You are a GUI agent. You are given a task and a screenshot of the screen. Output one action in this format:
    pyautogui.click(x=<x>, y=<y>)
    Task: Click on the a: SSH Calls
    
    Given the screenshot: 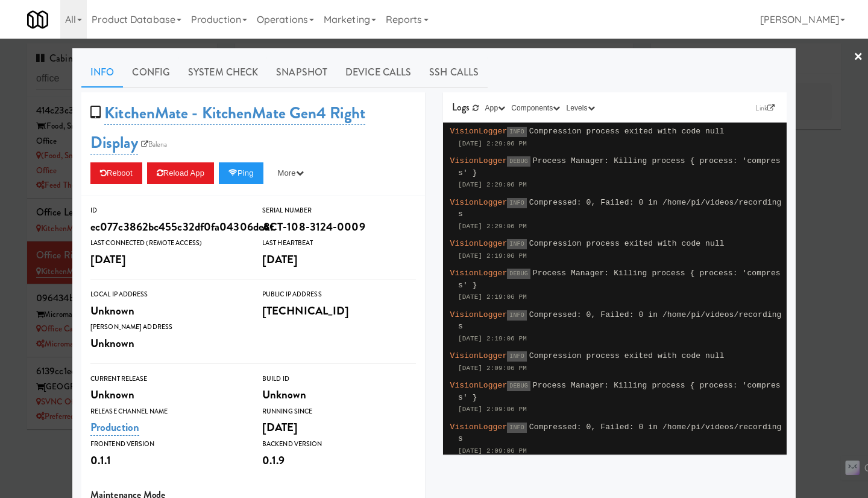 What is the action you would take?
    pyautogui.click(x=454, y=73)
    